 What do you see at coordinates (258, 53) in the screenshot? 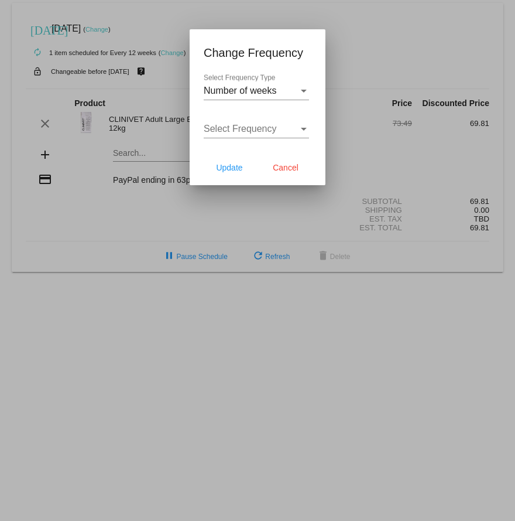
I see `h1: Change Frequency` at bounding box center [258, 53].